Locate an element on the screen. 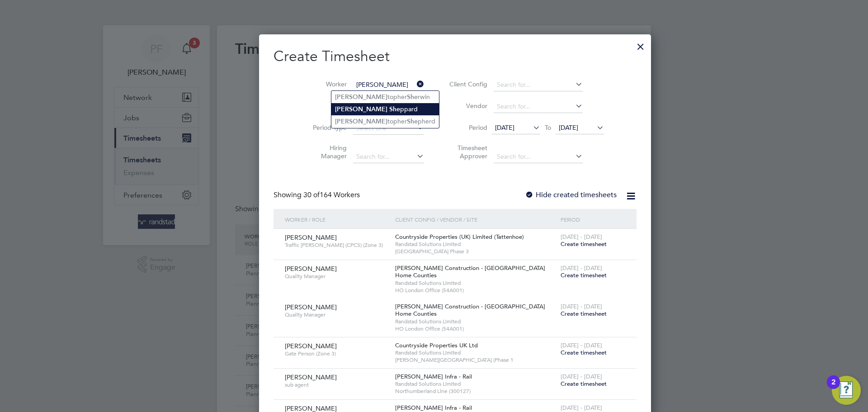 Image resolution: width=868 pixels, height=412 pixels. label: Hiring Manager is located at coordinates (326, 152).